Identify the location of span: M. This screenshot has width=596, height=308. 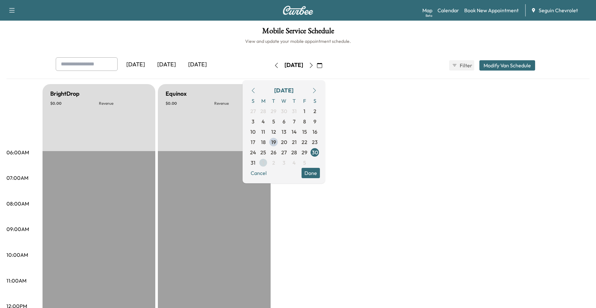
(263, 101).